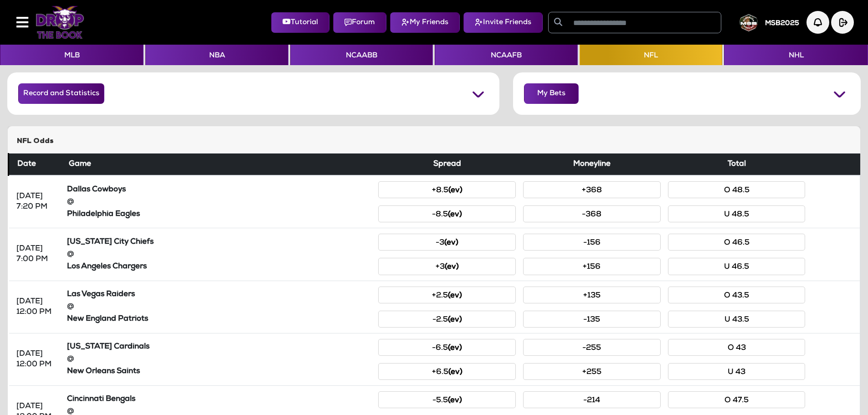  I want to click on strong: Philadelphia Eagles, so click(103, 214).